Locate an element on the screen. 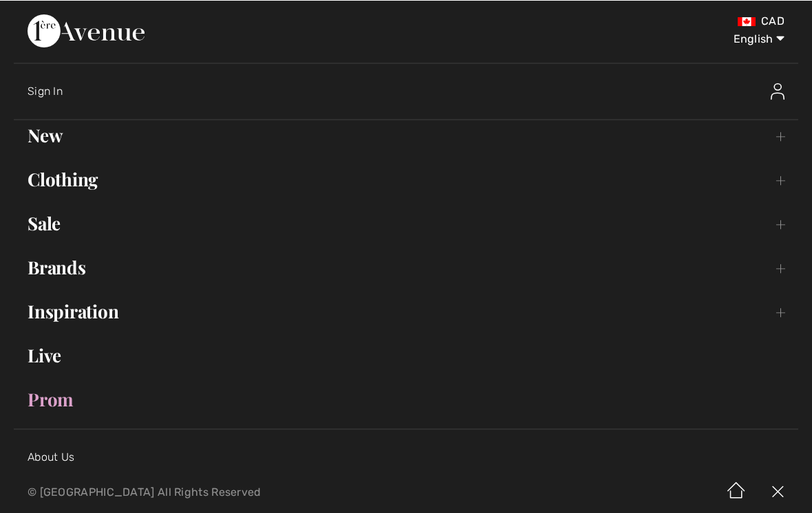  img: 1ère Avenue is located at coordinates (86, 31).